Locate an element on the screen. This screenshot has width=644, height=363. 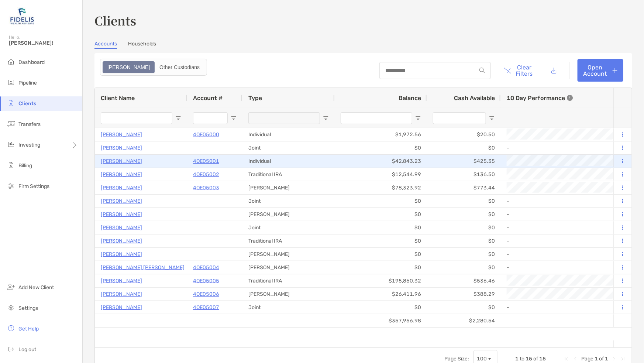
img: investing icon is located at coordinates (11, 144).